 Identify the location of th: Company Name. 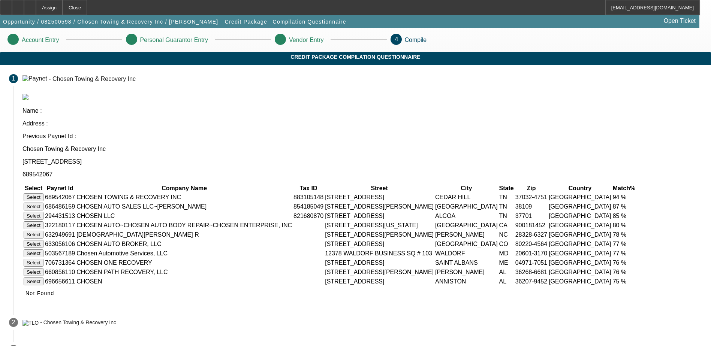
(184, 189).